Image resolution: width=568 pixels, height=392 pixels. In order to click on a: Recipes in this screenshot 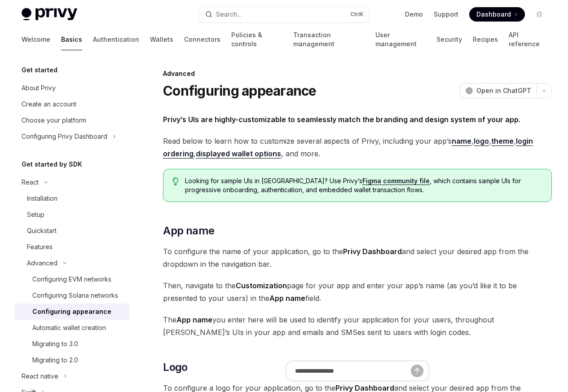, I will do `click(485, 39)`.